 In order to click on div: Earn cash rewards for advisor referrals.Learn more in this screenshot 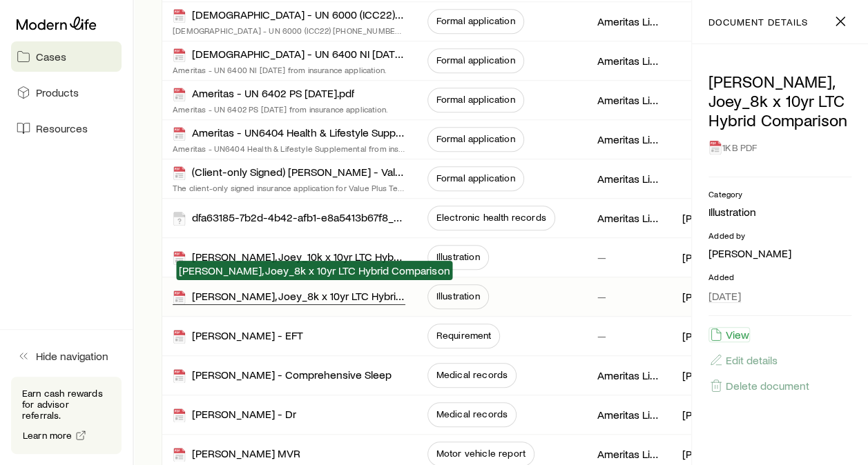, I will do `click(66, 415)`.